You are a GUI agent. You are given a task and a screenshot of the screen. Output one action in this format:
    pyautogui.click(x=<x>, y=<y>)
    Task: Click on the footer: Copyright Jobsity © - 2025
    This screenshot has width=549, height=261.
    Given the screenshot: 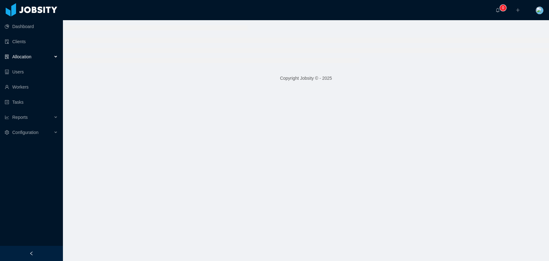 What is the action you would take?
    pyautogui.click(x=306, y=78)
    